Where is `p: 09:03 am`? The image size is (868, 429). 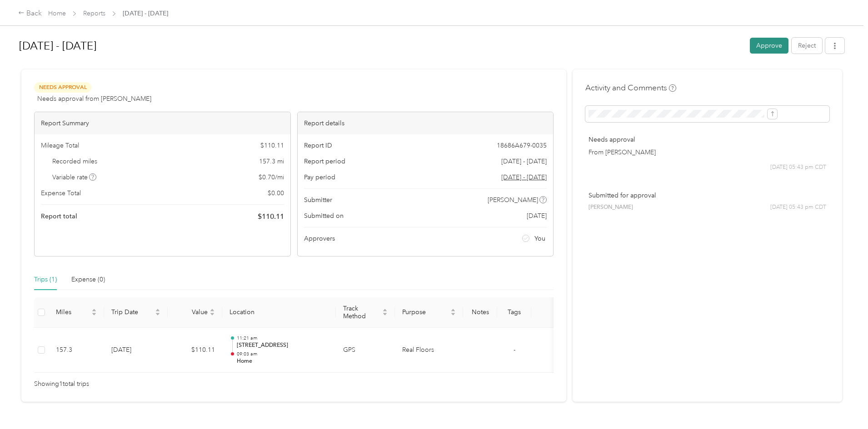 p: 09:03 am is located at coordinates (282, 354).